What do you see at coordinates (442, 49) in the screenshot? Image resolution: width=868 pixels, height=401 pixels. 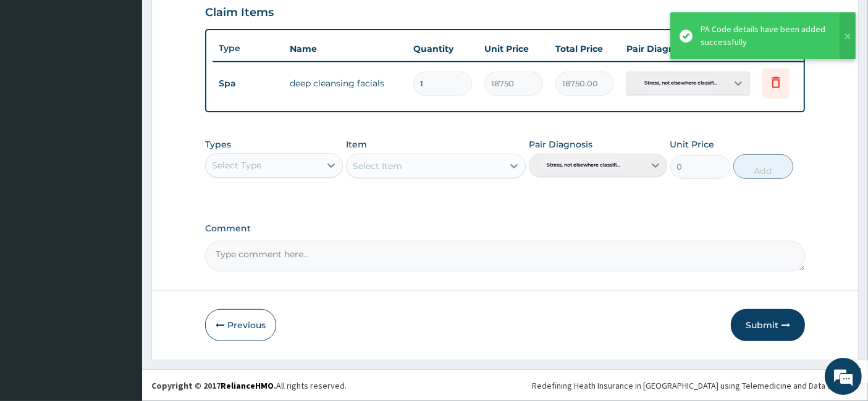 I see `th: Quantity` at bounding box center [442, 49].